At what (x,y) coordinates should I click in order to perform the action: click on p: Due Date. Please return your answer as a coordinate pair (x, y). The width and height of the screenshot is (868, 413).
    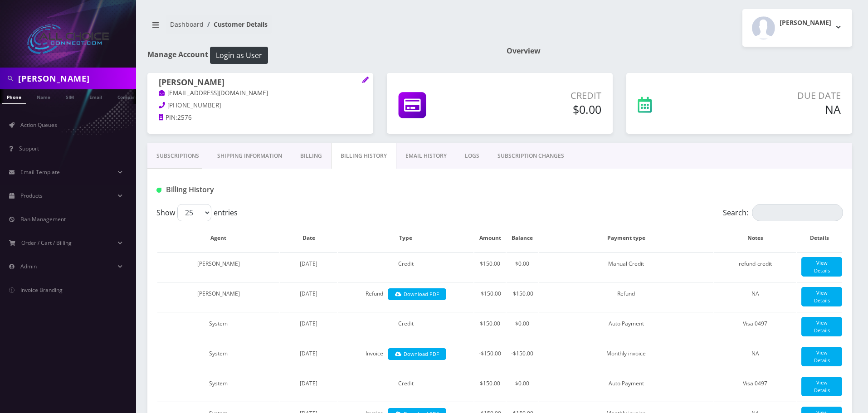
    Looking at the image, I should click on (775, 96).